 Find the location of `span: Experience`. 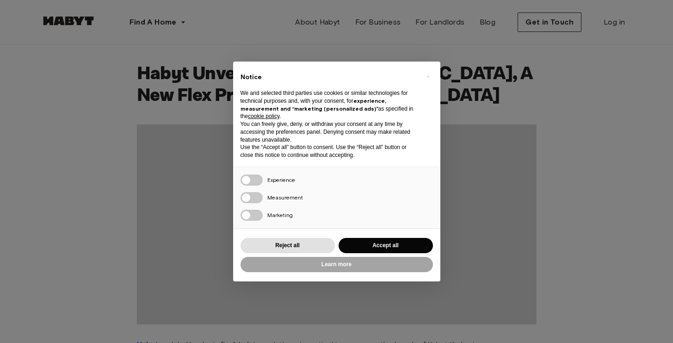

span: Experience is located at coordinates (281, 179).